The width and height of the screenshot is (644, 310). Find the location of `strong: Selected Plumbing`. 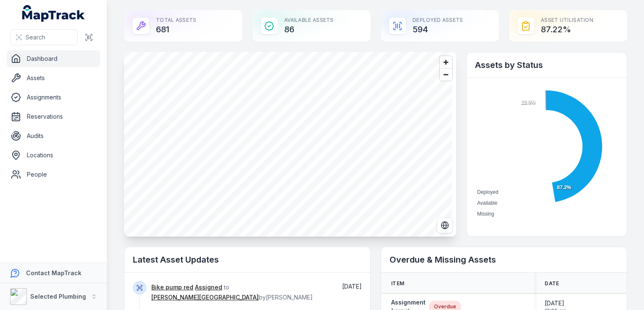

strong: Selected Plumbing is located at coordinates (58, 296).